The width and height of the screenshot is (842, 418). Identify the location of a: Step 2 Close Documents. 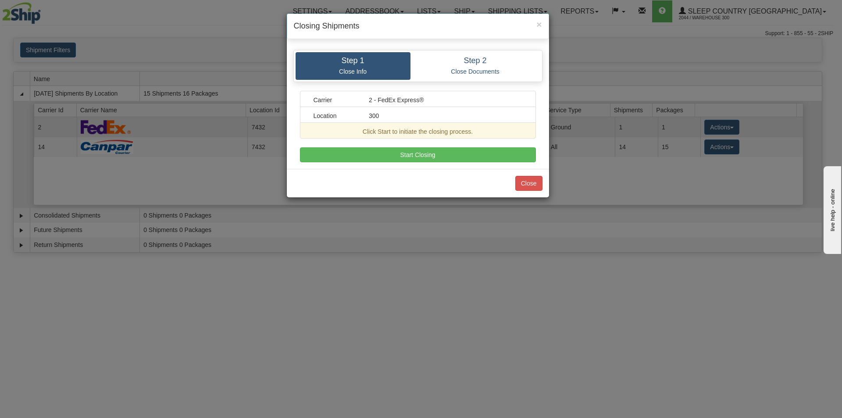
(475, 66).